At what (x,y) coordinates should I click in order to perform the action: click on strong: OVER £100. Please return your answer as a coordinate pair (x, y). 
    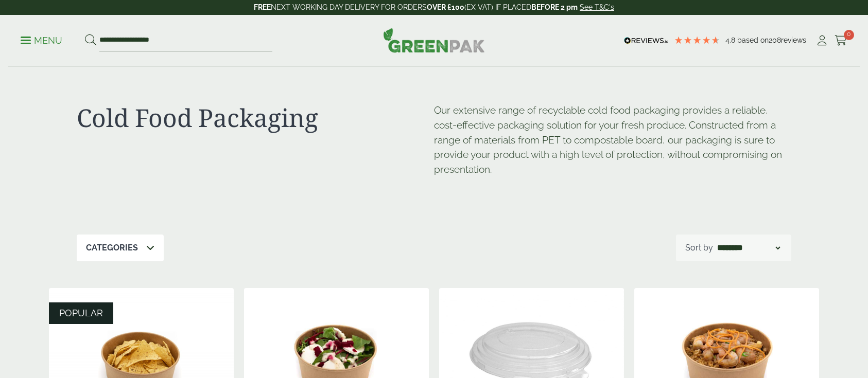
    Looking at the image, I should click on (446, 7).